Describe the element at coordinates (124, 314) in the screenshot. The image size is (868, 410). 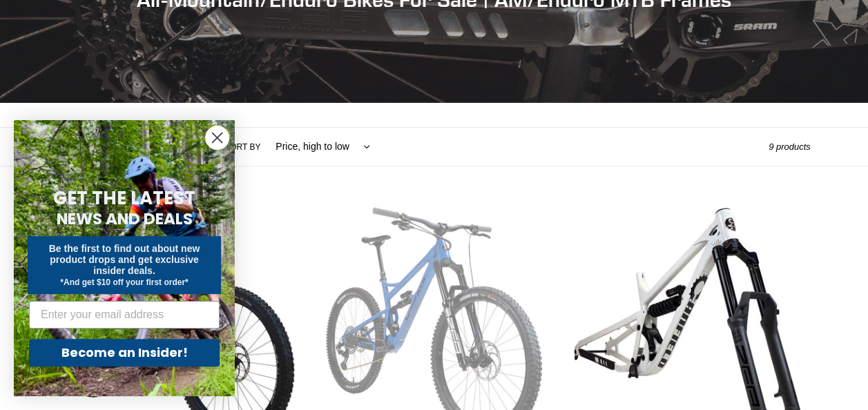
I see `input: Enter your email address` at that location.